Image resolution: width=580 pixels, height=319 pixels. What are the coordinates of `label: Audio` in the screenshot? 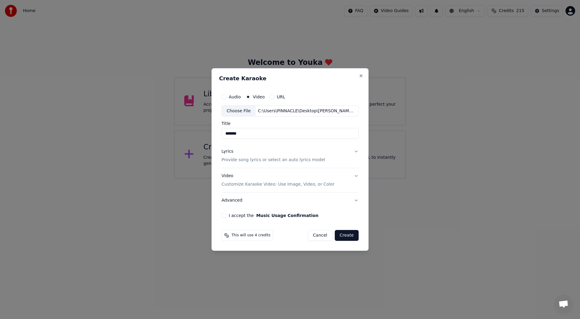 It's located at (235, 97).